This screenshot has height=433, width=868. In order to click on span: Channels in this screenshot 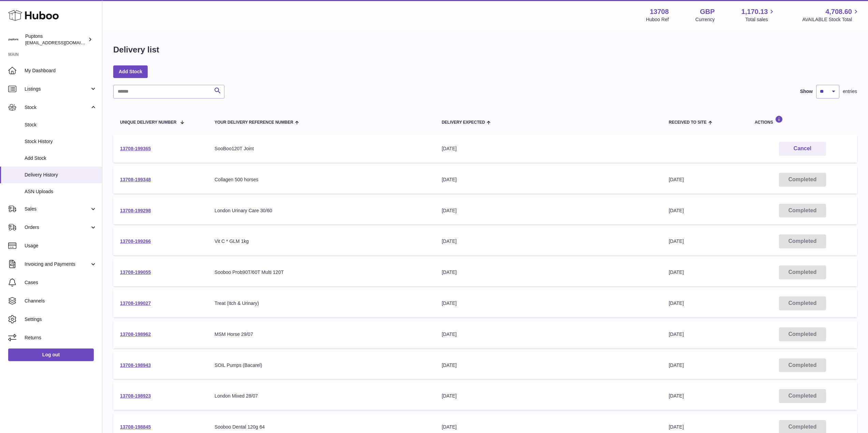, I will do `click(61, 301)`.